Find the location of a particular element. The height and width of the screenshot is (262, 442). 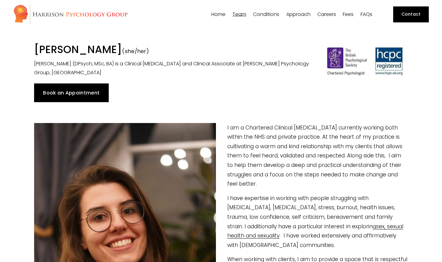

a: Careers is located at coordinates (326, 14).